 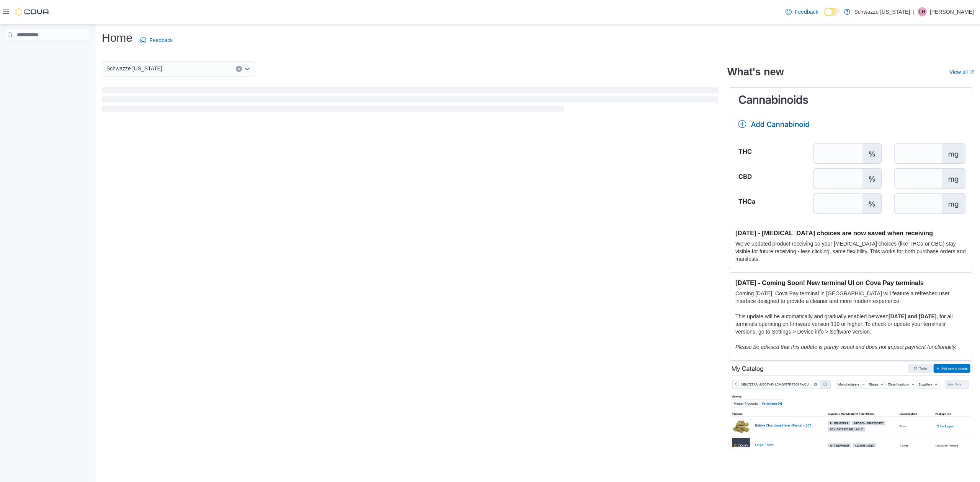 What do you see at coordinates (824, 16) in the screenshot?
I see `span: Dark Mode` at bounding box center [824, 16].